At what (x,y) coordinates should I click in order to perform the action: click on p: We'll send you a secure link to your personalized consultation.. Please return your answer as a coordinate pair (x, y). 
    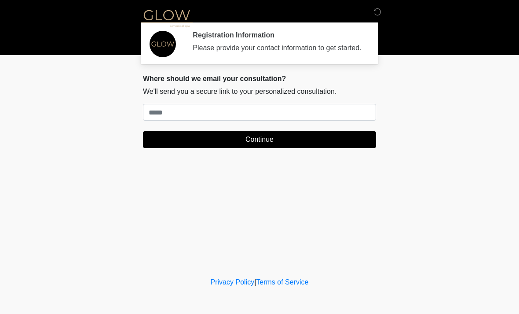
    Looking at the image, I should click on (260, 92).